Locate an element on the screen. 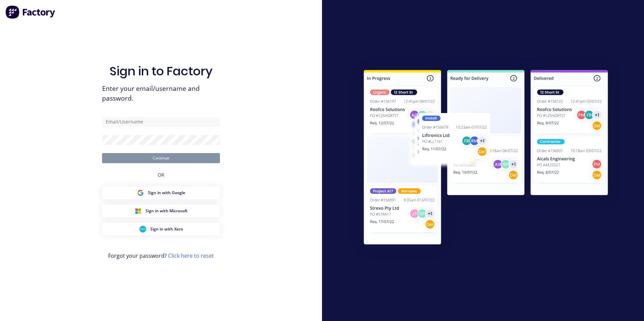  h1: Sign in to Factory is located at coordinates (161, 71).